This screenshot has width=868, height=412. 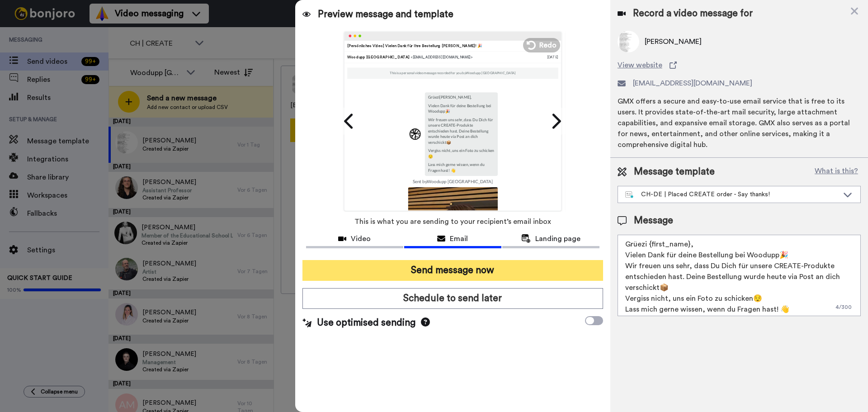 What do you see at coordinates (414, 134) in the screenshot?
I see `img: 0334ca18-ccae-493e-a487-743b388a9c50-1742477585.jpg` at bounding box center [414, 134].